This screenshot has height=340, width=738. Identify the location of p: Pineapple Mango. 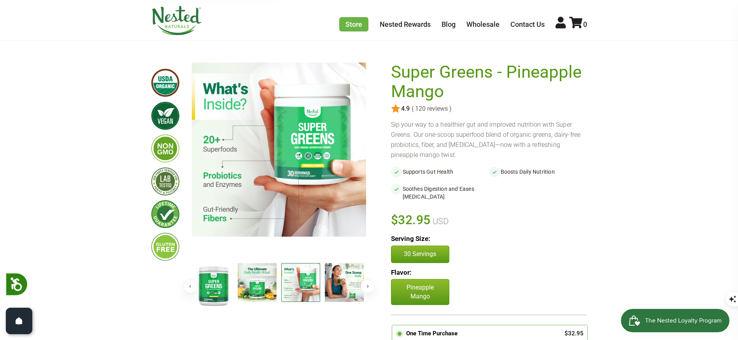
(420, 292).